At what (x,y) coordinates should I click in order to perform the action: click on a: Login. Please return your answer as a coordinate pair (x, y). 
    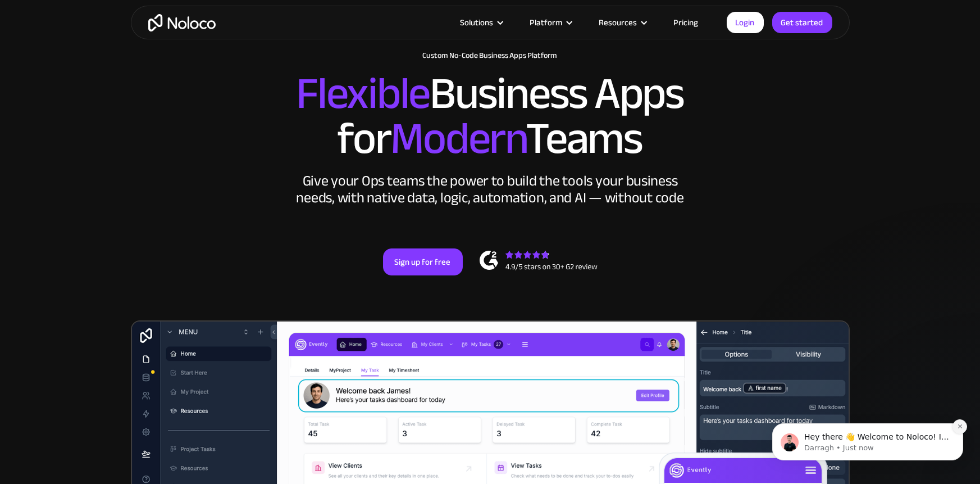
    Looking at the image, I should click on (745, 22).